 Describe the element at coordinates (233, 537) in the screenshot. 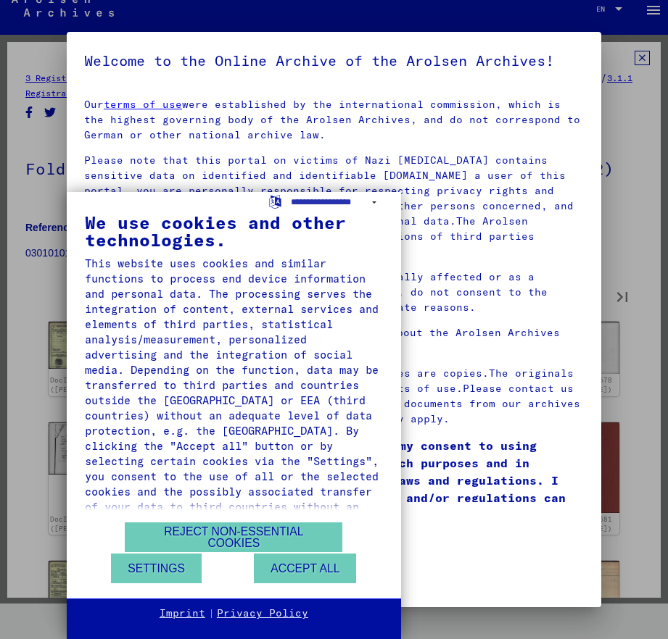

I see `button: Reject non-essential cookies` at that location.